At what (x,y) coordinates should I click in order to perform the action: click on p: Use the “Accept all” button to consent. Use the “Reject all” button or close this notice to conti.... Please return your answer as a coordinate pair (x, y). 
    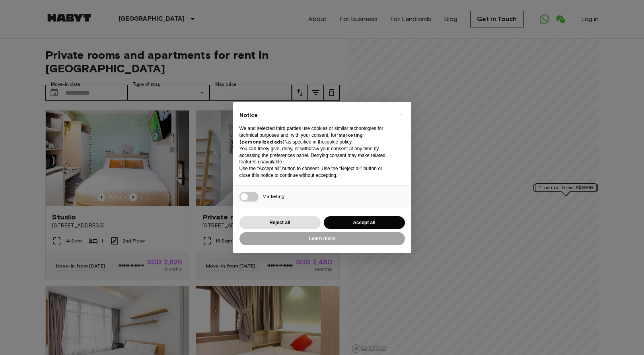
    Looking at the image, I should click on (316, 172).